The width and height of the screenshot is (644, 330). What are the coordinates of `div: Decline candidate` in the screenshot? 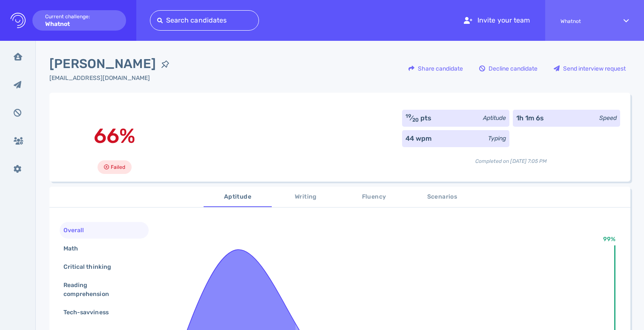 It's located at (508, 68).